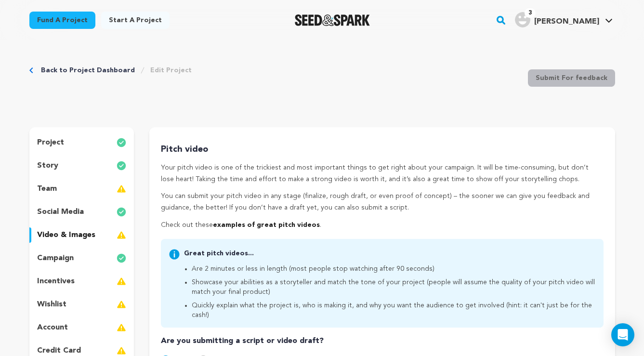  What do you see at coordinates (87, 70) in the screenshot?
I see `a: Back to Project Dashboard` at bounding box center [87, 70].